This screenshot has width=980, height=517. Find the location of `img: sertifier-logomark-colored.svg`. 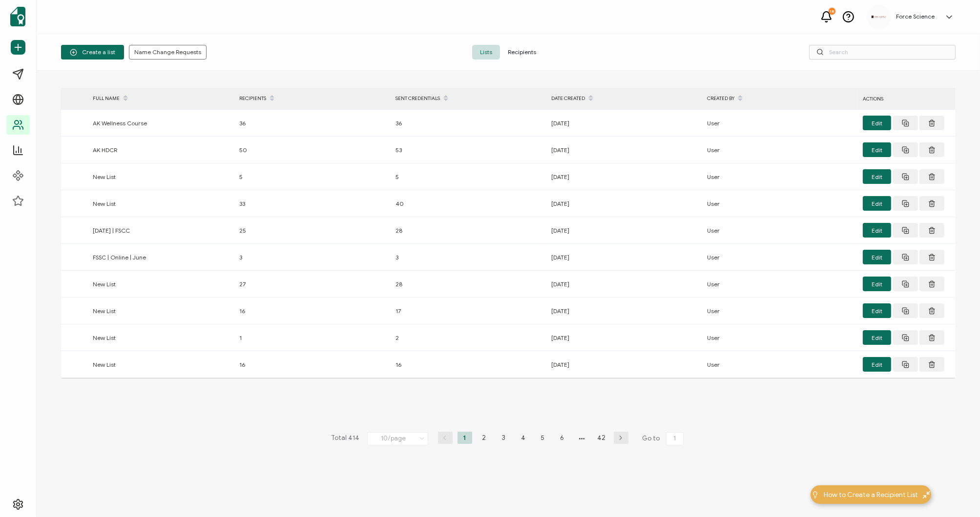

img: sertifier-logomark-colored.svg is located at coordinates (18, 17).